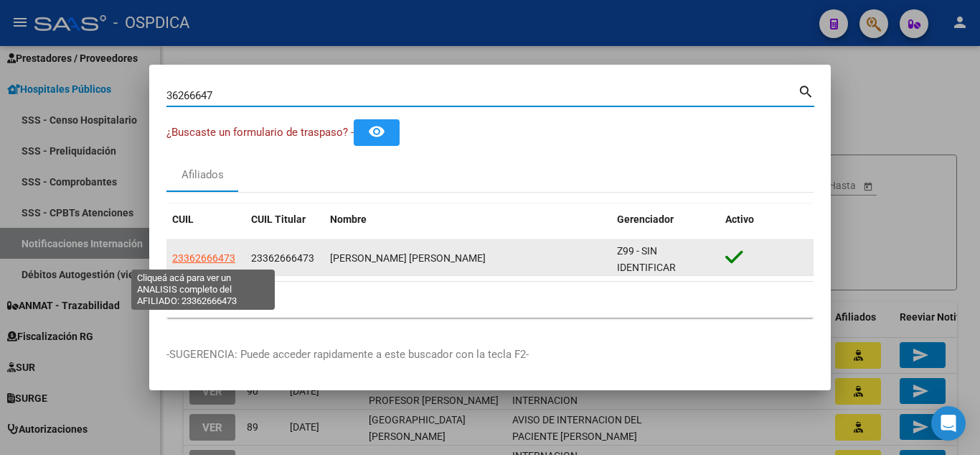 The height and width of the screenshot is (455, 980). What do you see at coordinates (740, 219) in the screenshot?
I see `span: Activo` at bounding box center [740, 219].